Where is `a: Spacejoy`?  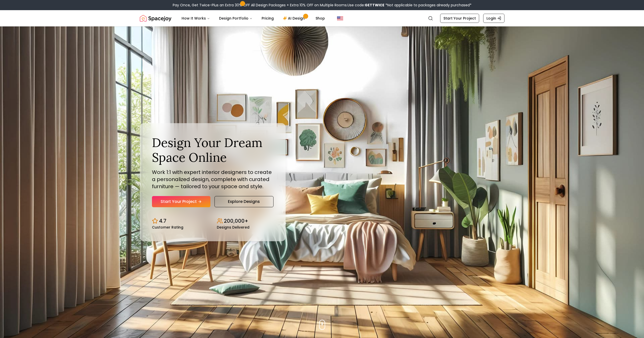
a: Spacejoy is located at coordinates (156, 19).